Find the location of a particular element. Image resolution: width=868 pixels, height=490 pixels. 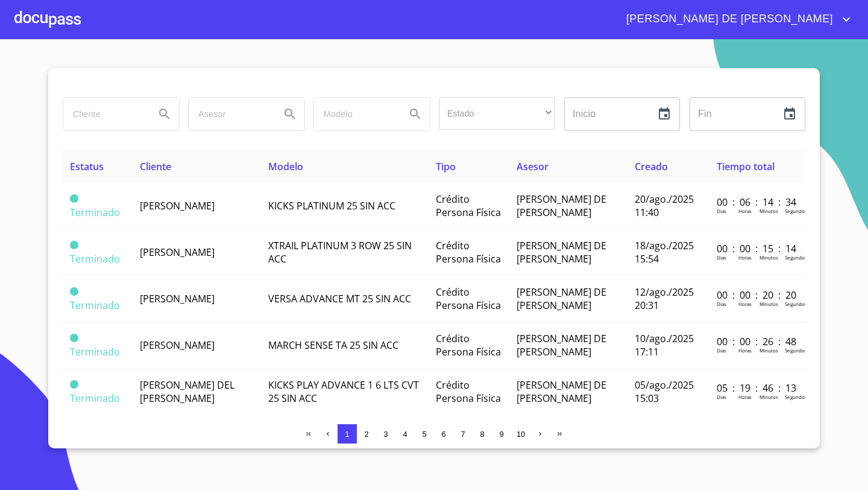

button: 7 is located at coordinates (463, 434).